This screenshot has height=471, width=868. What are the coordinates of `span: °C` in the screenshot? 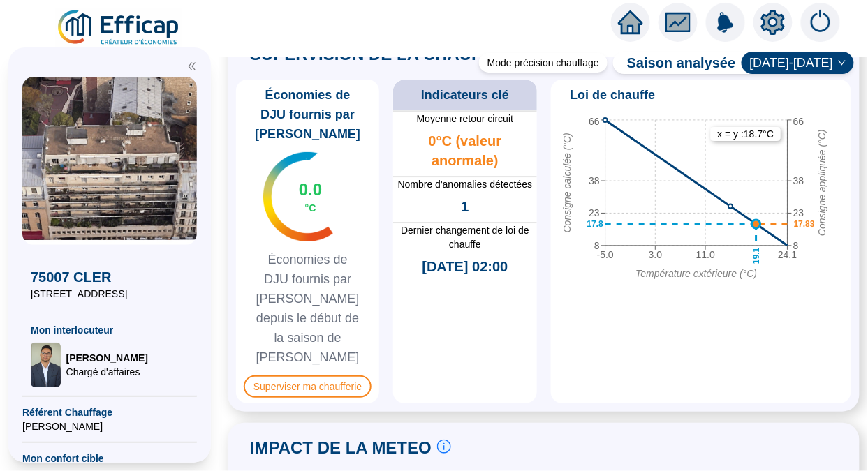 It's located at (311, 208).